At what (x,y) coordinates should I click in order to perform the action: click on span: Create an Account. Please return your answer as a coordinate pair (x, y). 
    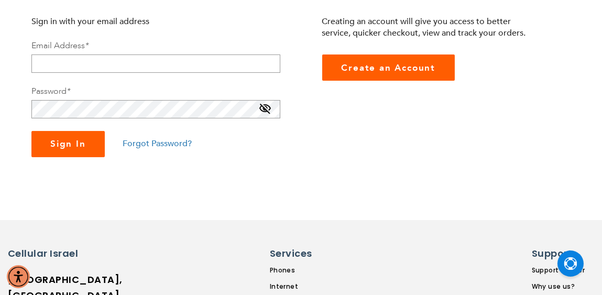
    Looking at the image, I should click on (389, 68).